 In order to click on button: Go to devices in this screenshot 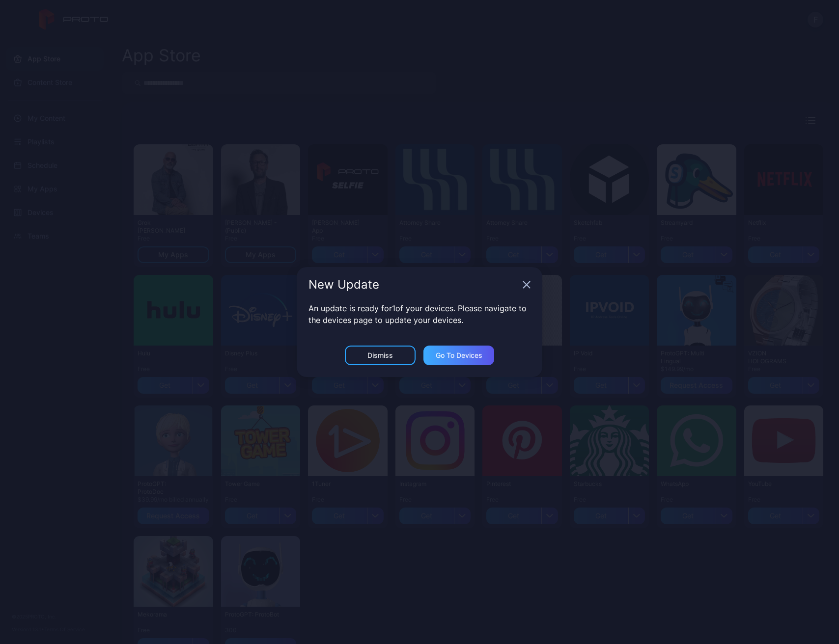, I will do `click(458, 356)`.